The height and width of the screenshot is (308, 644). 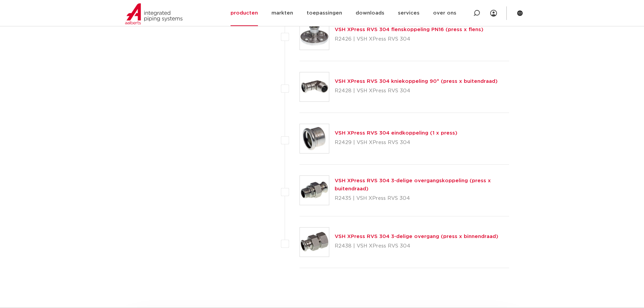 What do you see at coordinates (315, 138) in the screenshot?
I see `img: Thumbnail for VSH XPress RVS 304 eindkoppeling (1 x press)` at bounding box center [315, 138].